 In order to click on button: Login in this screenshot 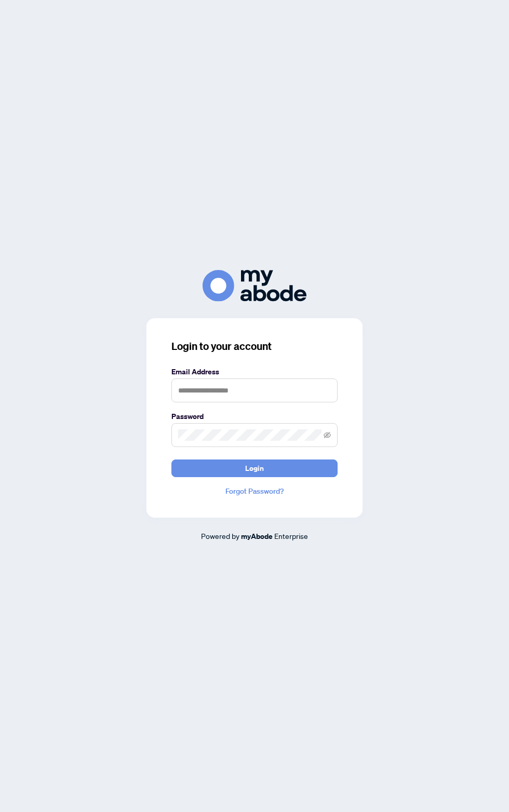, I will do `click(254, 468)`.